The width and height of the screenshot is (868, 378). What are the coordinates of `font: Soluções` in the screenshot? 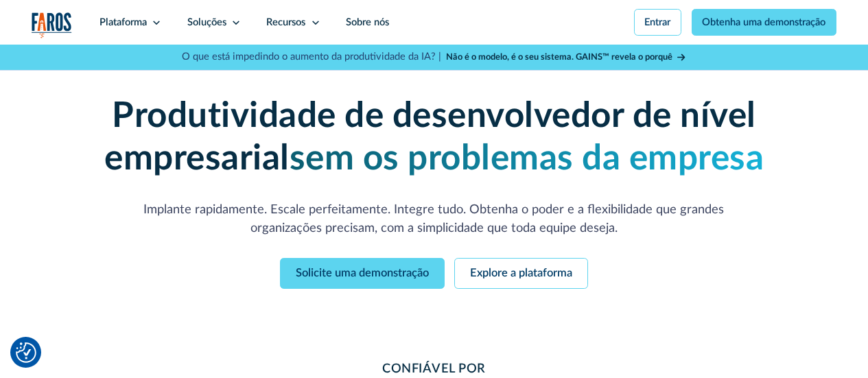 It's located at (206, 22).